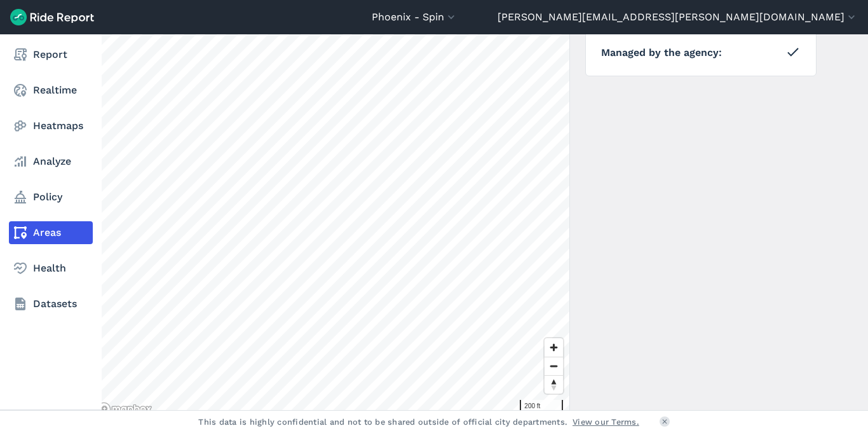 This screenshot has height=433, width=868. I want to click on div: 200 ft, so click(542, 407).